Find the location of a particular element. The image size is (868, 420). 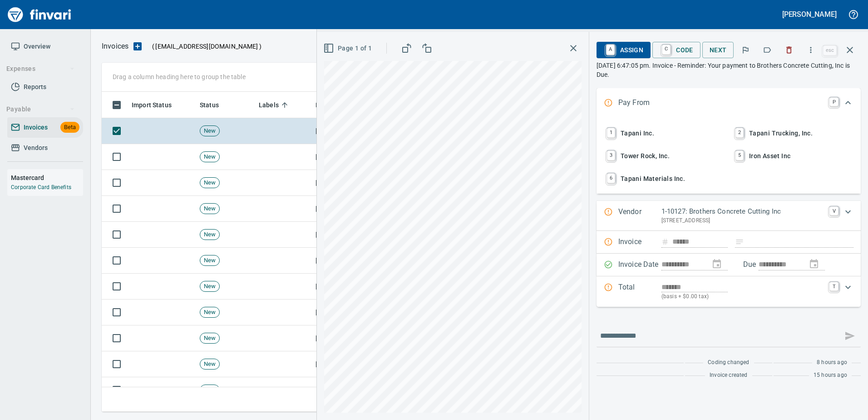

span: Page 1 of 1 is located at coordinates (348, 48).